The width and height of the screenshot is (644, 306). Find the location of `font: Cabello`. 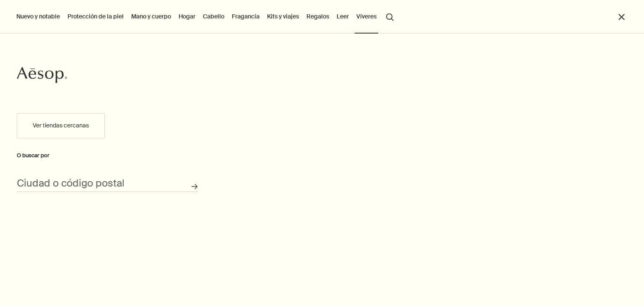

font: Cabello is located at coordinates (213, 16).